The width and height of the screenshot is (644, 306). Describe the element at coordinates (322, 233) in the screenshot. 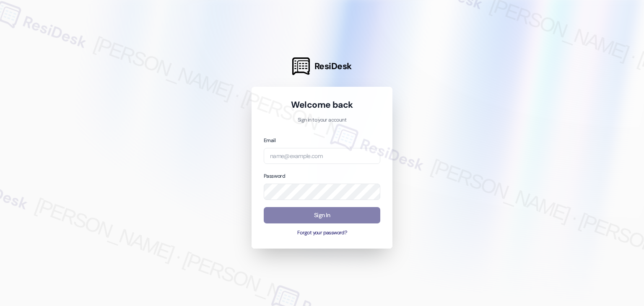

I see `button: Forgot your password?` at that location.